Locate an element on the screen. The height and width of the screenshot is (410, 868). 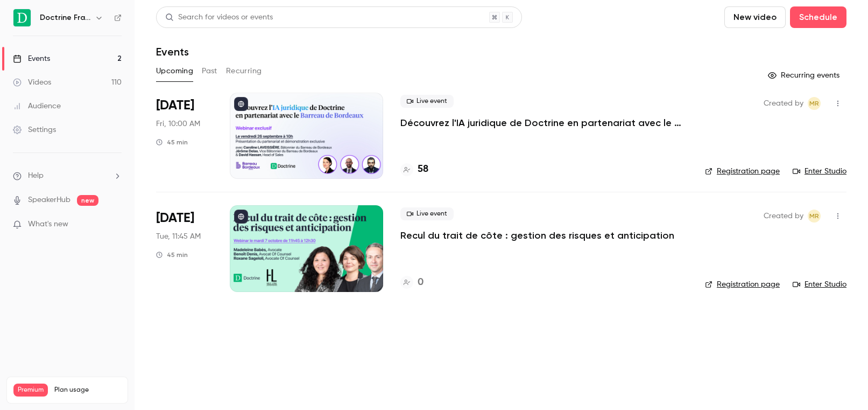
a: Recul du trait de côte : gestion des risques et anticipation is located at coordinates (537, 235).